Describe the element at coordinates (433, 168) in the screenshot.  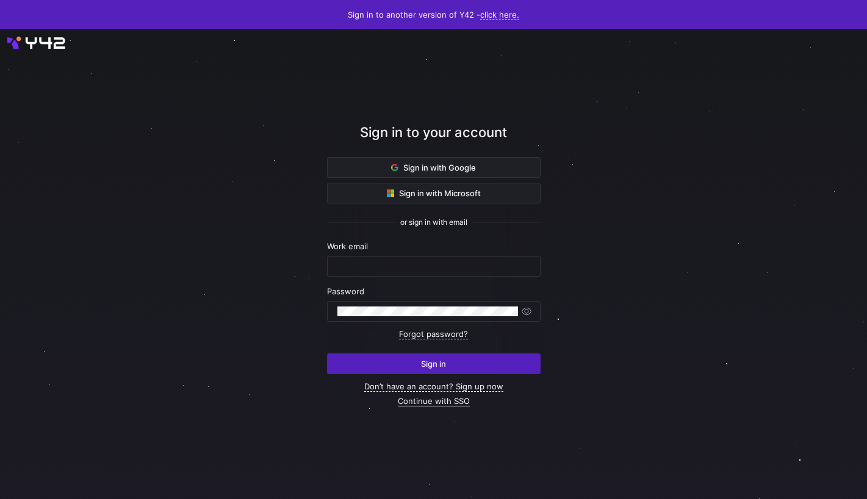
I see `span: Sign in with Google` at that location.